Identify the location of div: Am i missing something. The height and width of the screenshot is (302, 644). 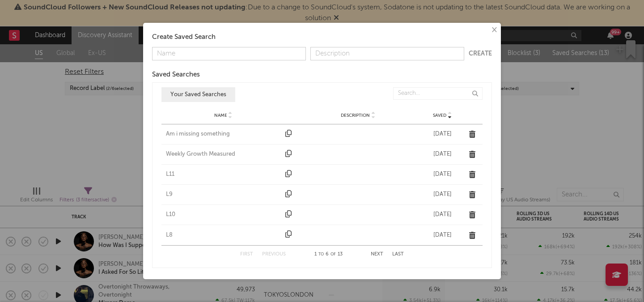
(223, 134).